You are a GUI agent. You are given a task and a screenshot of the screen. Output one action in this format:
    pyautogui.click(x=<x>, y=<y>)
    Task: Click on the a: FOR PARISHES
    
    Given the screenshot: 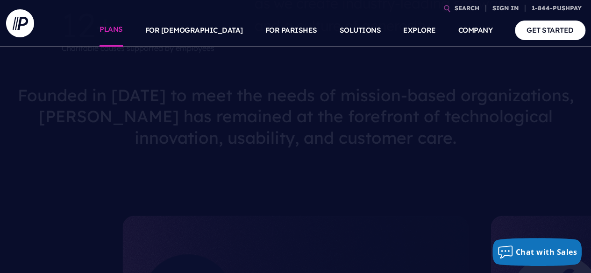 What is the action you would take?
    pyautogui.click(x=291, y=30)
    